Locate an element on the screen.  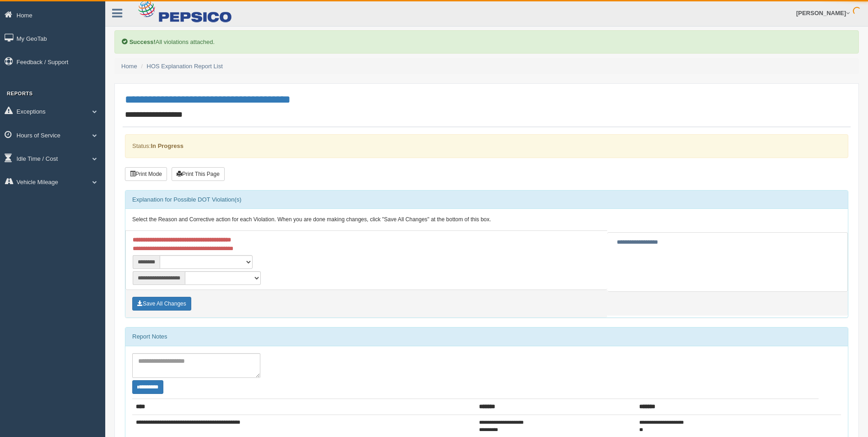
a: HOS Explanation Report List is located at coordinates (185, 66).